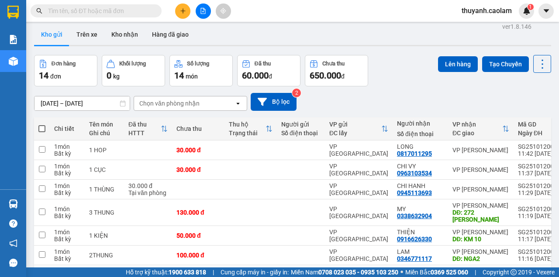 This screenshot has height=277, width=559. What do you see at coordinates (116, 76) in the screenshot?
I see `span: kg` at bounding box center [116, 76].